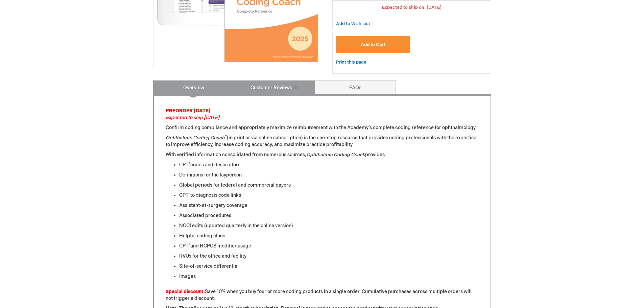 This screenshot has width=644, height=308. Describe the element at coordinates (372, 45) in the screenshot. I see `span: Add to Cart` at that location.